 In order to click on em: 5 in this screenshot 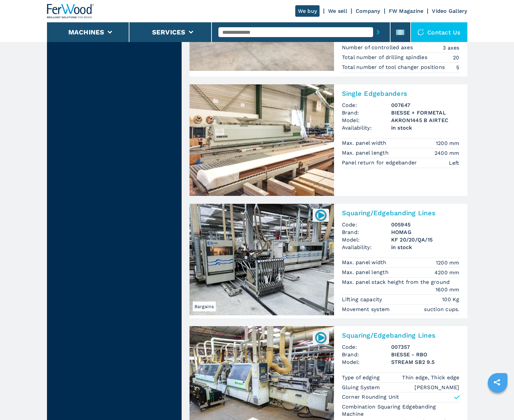, I will do `click(458, 67)`.